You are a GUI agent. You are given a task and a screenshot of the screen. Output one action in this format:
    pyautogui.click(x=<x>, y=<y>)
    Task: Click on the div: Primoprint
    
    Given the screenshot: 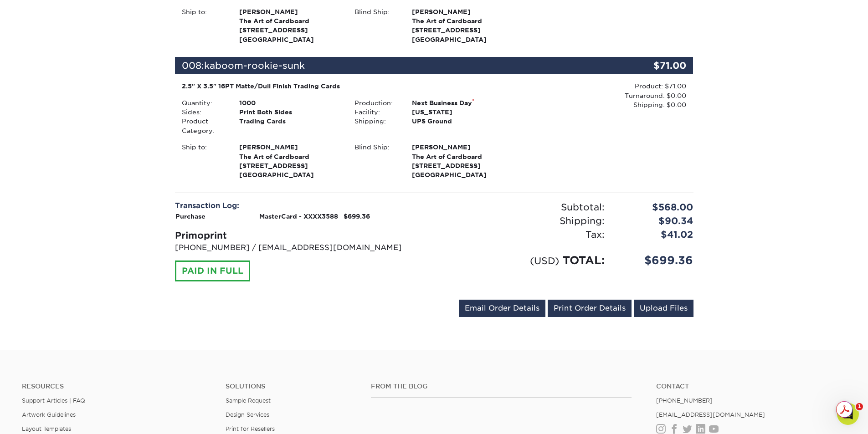 What is the action you would take?
    pyautogui.click(x=301, y=235)
    